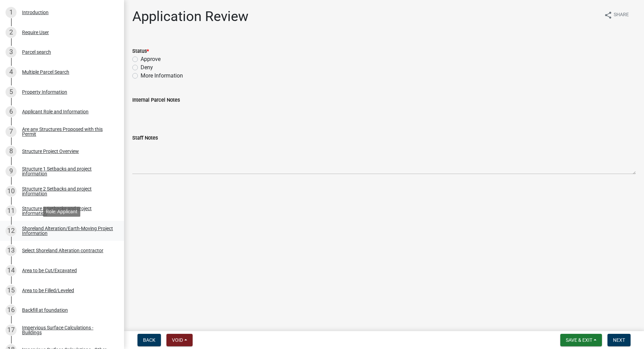  I want to click on div: 13, so click(11, 250).